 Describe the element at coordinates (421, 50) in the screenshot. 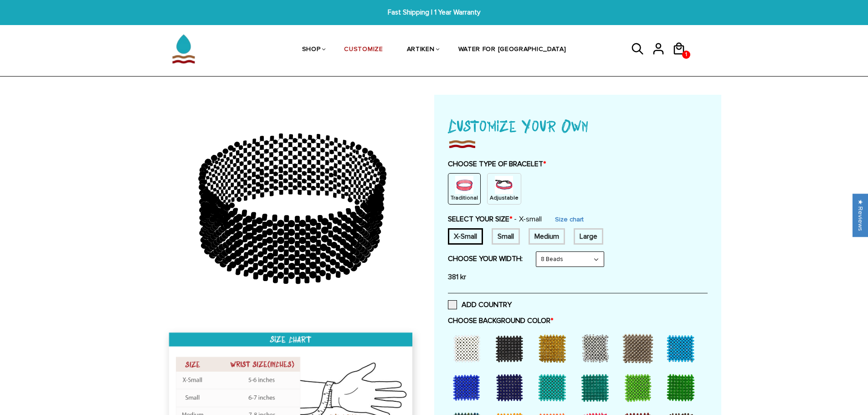

I see `a: ARTIKEN` at that location.